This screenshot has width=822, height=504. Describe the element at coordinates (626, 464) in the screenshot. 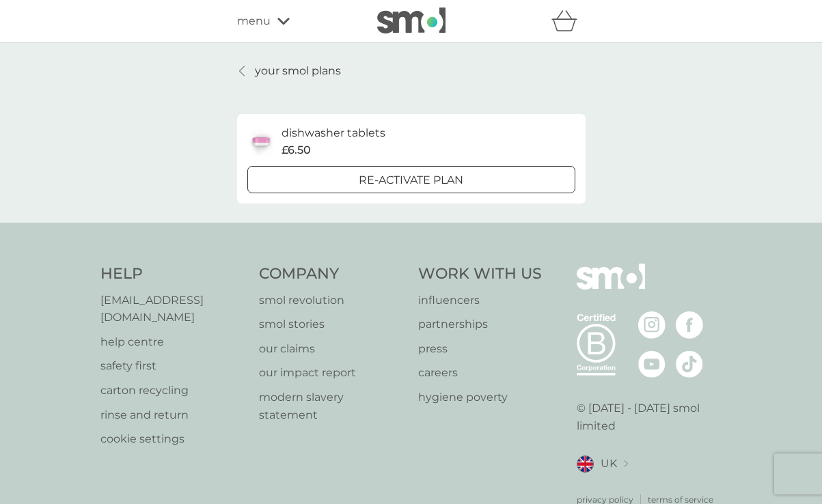

I see `img: select a new location` at that location.